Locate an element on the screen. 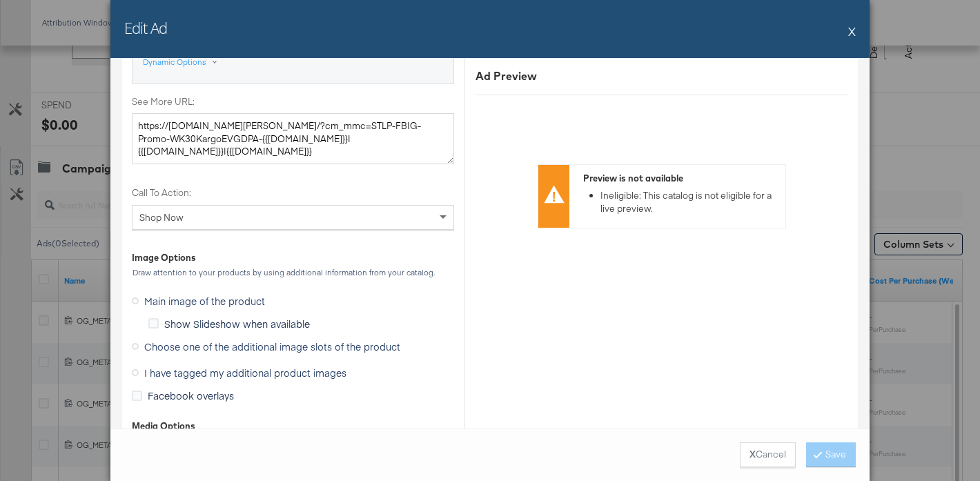 This screenshot has width=980, height=481. li: Ineligible: This catalog is not eligible for a live preview. is located at coordinates (689, 202).